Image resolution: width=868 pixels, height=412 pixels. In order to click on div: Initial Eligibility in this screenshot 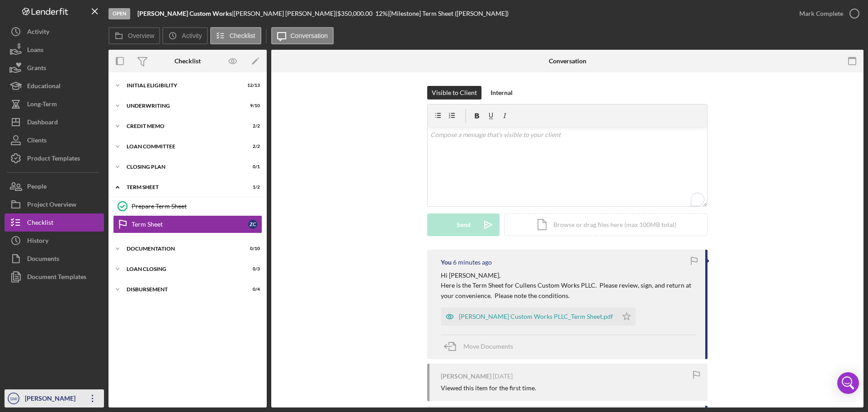, I will do `click(181, 86)`.